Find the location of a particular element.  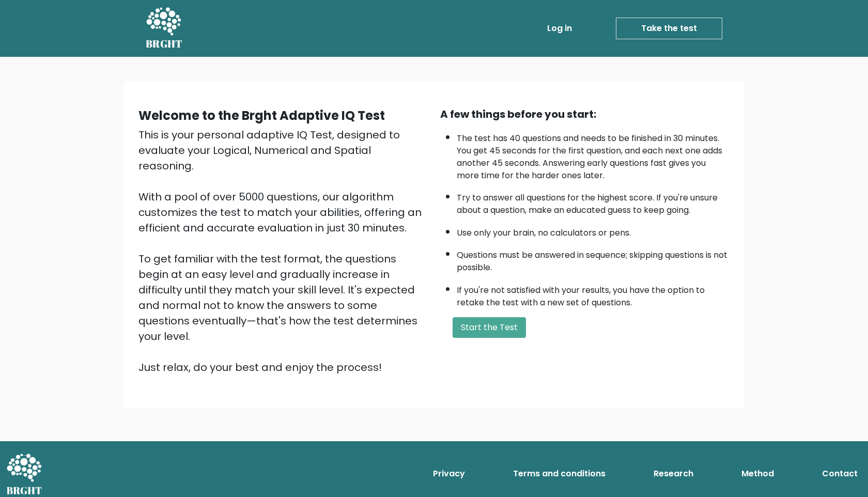

a: Terms and conditions is located at coordinates (559, 474).